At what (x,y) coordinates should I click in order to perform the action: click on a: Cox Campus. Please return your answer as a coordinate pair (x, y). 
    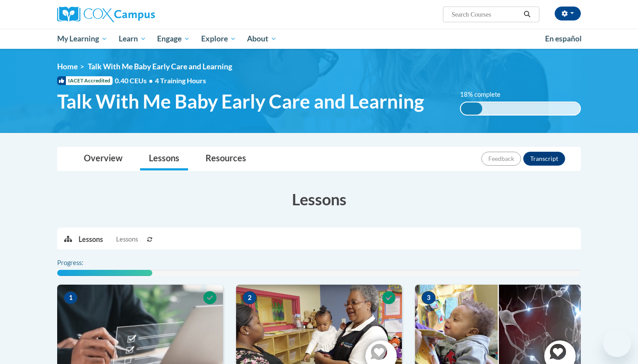
    Looking at the image, I should click on (140, 14).